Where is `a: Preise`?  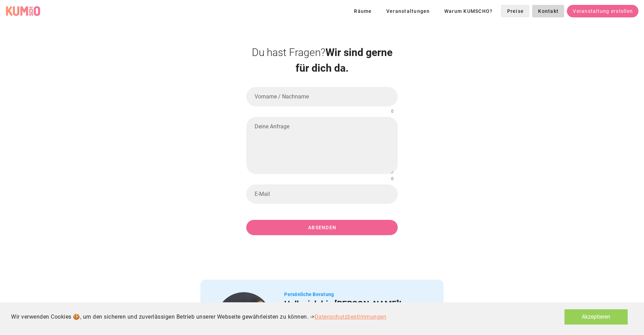 a: Preise is located at coordinates (515, 11).